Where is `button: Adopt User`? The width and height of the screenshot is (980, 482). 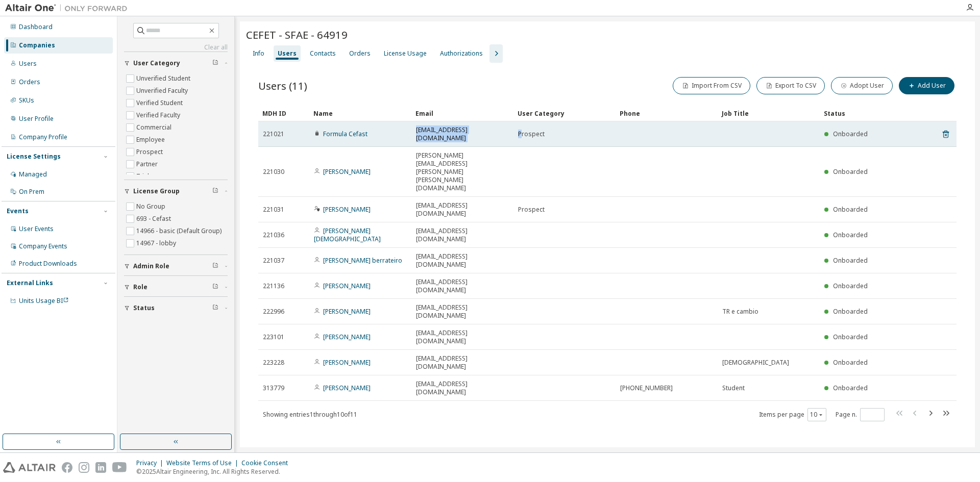
button: Adopt User is located at coordinates (862, 86).